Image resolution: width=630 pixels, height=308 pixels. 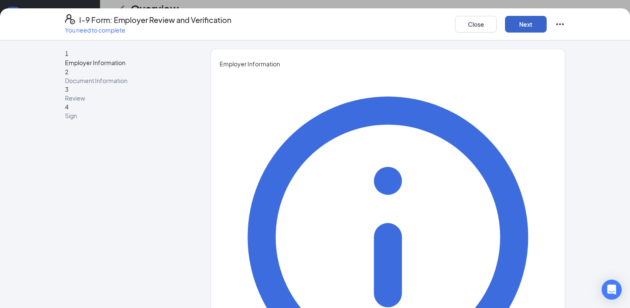 I want to click on span: 2, so click(x=67, y=72).